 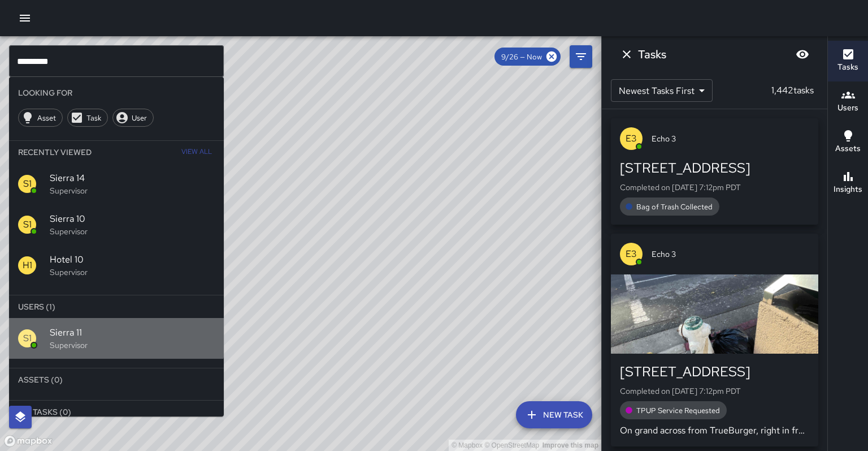 What do you see at coordinates (197, 152) in the screenshot?
I see `button: View All` at bounding box center [197, 152].